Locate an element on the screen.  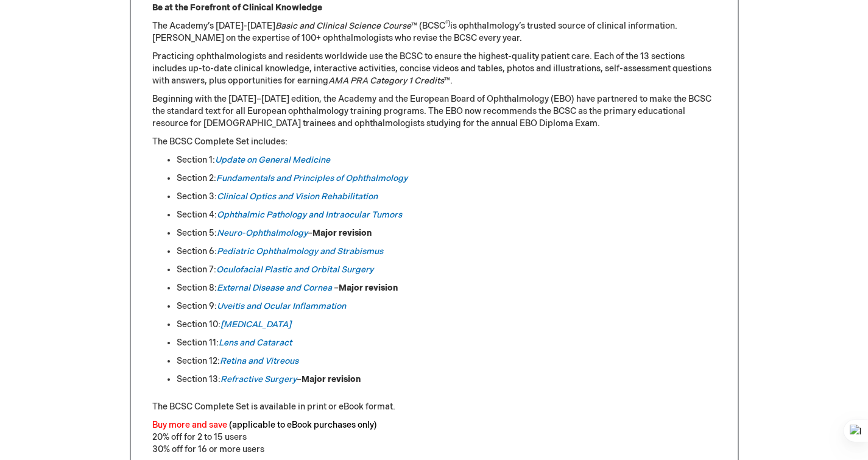
li: Section 1: is located at coordinates (446, 160).